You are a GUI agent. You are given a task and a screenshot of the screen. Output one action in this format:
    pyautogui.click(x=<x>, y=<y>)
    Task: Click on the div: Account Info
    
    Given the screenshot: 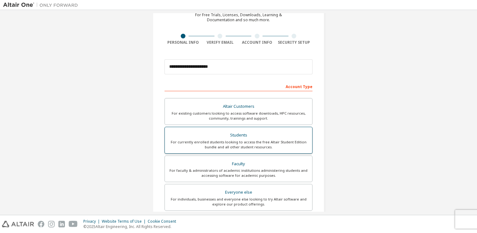 What is the action you would take?
    pyautogui.click(x=257, y=42)
    